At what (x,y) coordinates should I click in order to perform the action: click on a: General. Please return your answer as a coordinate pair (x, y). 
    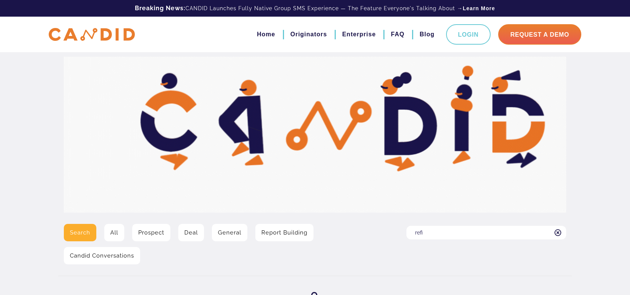
    Looking at the image, I should click on (230, 232).